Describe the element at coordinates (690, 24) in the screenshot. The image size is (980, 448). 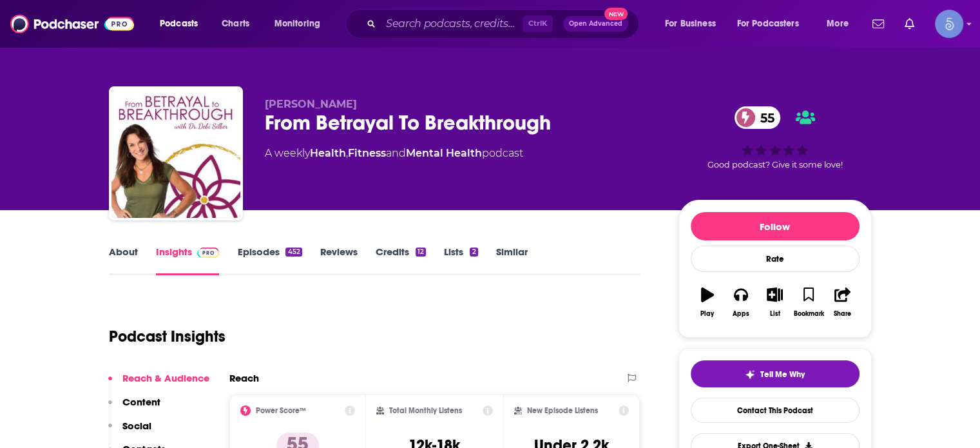
I see `span: For Business` at that location.